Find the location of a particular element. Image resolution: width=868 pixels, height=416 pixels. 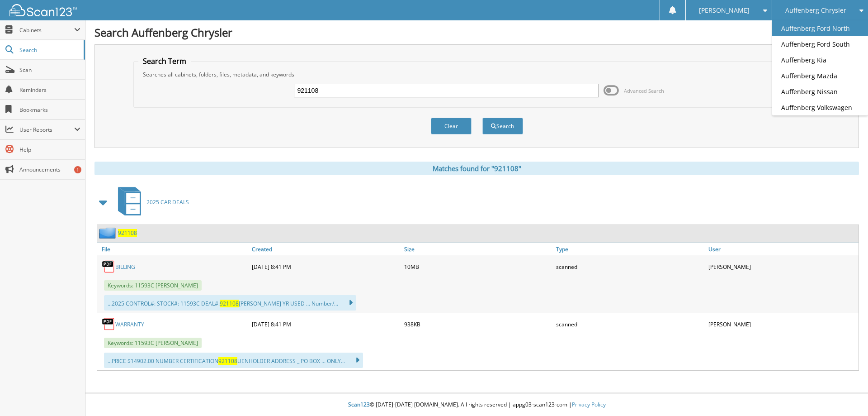

span: Announcements is located at coordinates (50, 169).